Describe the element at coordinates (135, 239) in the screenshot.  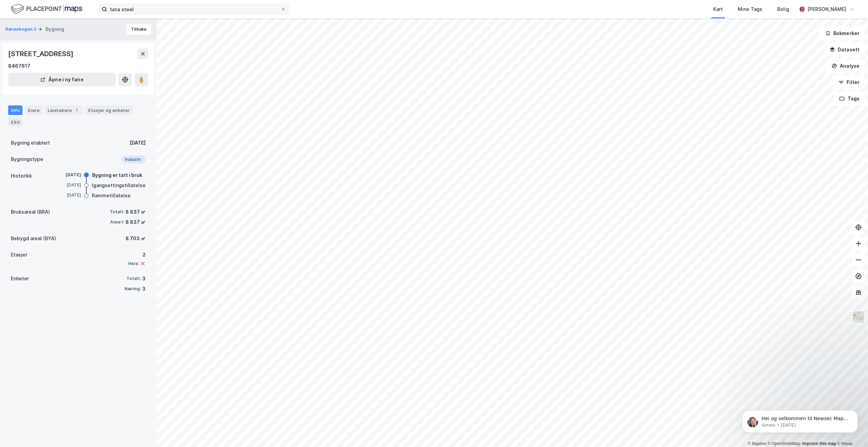
I see `div: 8 703 ㎡` at that location.